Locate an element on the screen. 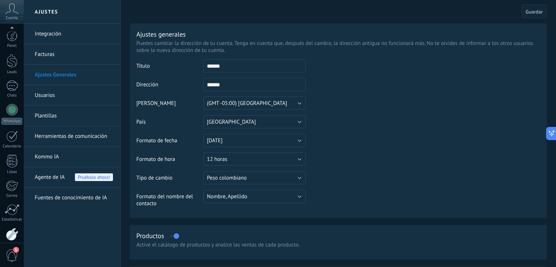  td: Dirección is located at coordinates (170, 87).